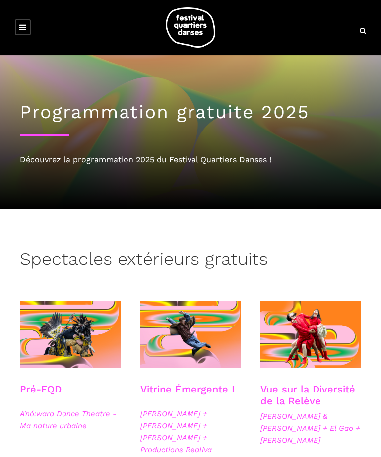  I want to click on span: A'nó:wara Dance Theatre - Ma nature urbaine, so click(70, 420).